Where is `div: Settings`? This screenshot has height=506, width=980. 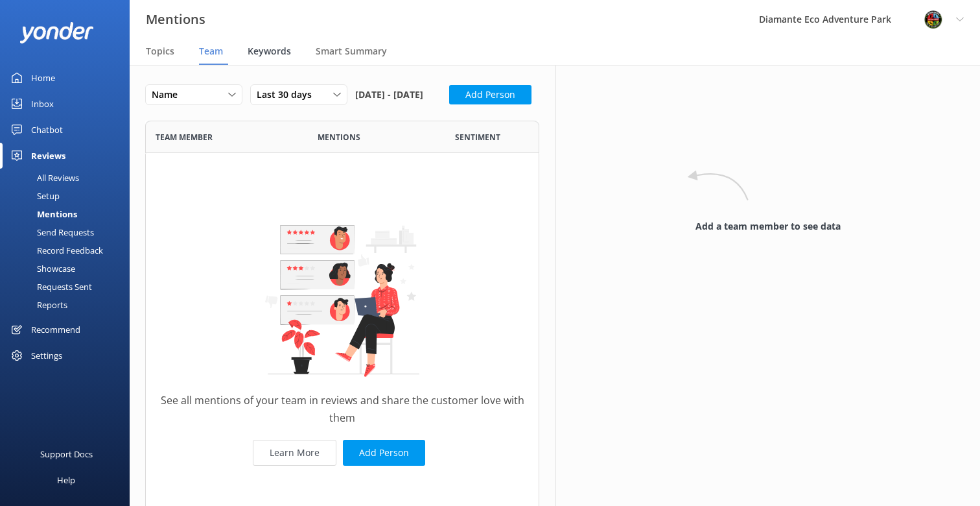
div: Settings is located at coordinates (47, 355).